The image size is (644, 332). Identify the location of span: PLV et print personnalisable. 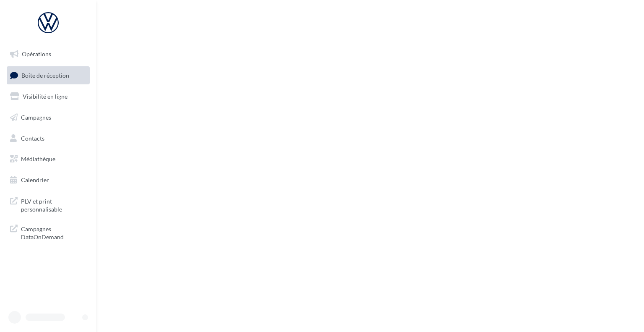
(53, 204).